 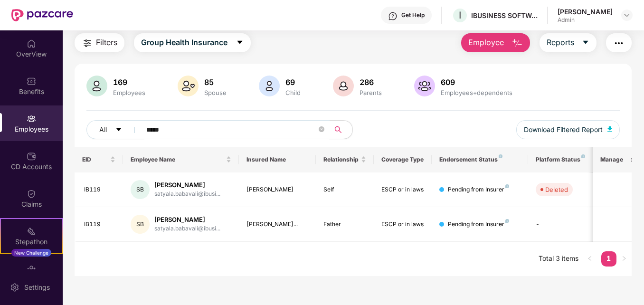 I want to click on button: right, so click(x=624, y=259).